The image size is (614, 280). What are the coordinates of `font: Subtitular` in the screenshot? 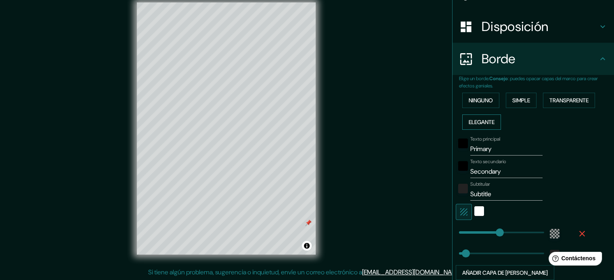 It's located at (480, 184).